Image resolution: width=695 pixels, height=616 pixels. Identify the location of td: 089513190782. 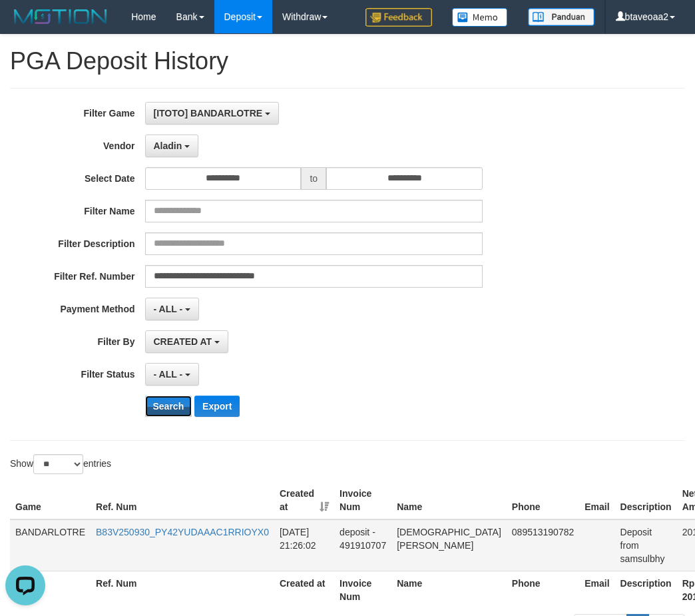
(543, 546).